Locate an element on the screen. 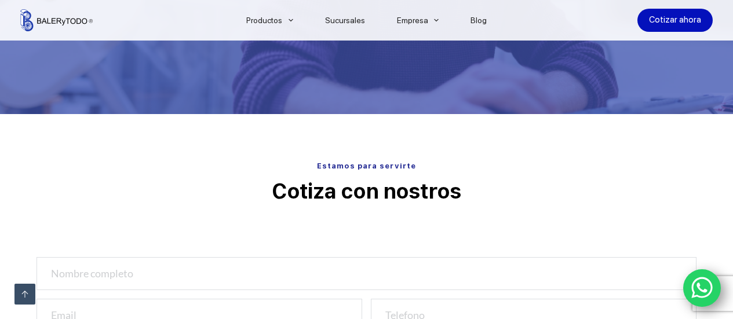  p: Cotiza con nostros is located at coordinates (366, 192).